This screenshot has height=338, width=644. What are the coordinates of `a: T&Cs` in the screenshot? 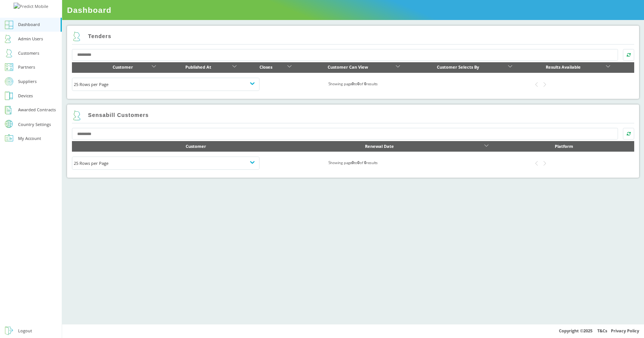 It's located at (602, 330).